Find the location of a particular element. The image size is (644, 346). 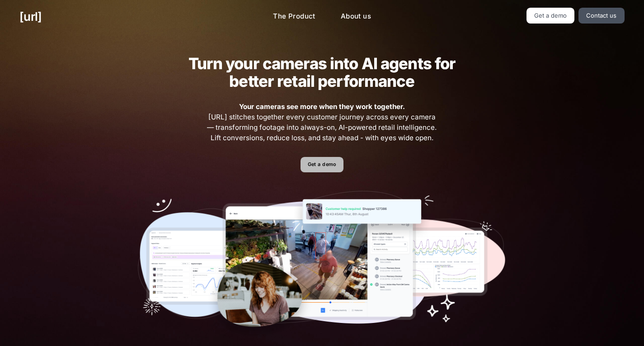

img: Our tools is located at coordinates (322, 266).